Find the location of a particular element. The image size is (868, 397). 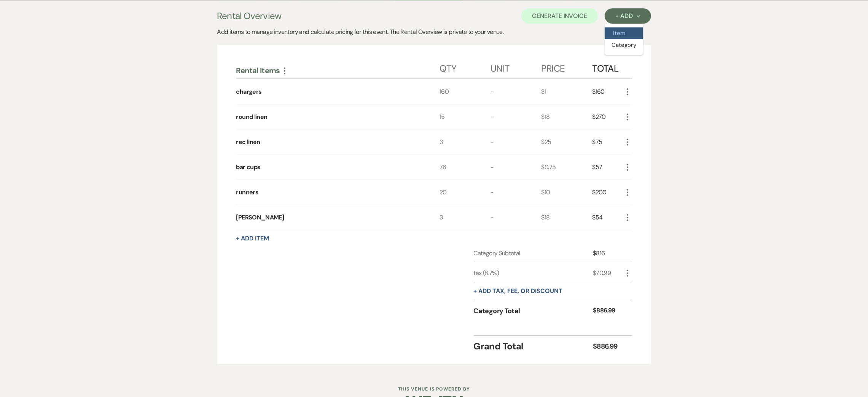

div: rec linen is located at coordinates (248, 142).